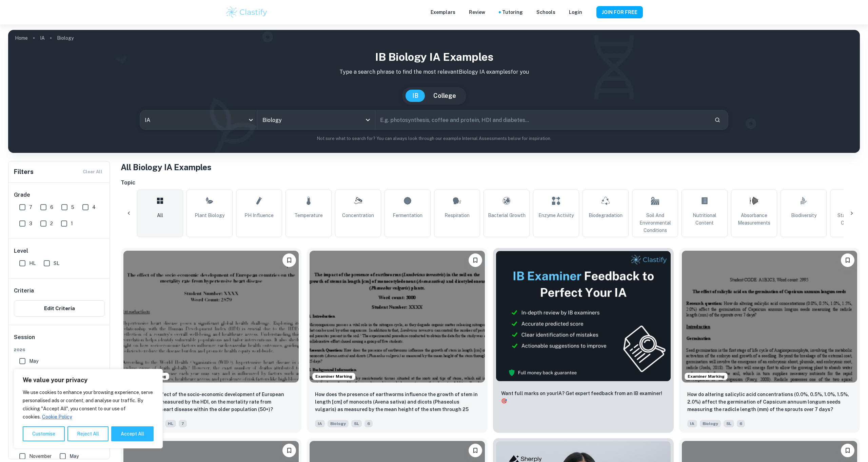 The height and width of the screenshot is (462, 868). I want to click on span: 2026, so click(59, 350).